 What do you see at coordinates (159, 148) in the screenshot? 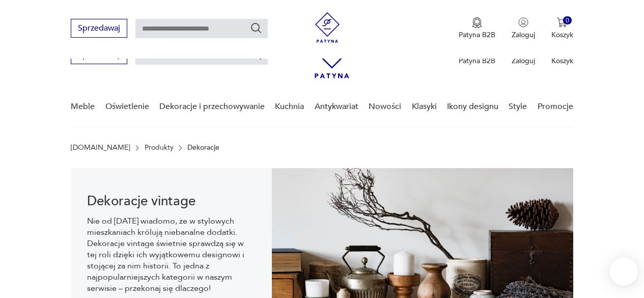
I see `a: Produkty` at bounding box center [159, 148].